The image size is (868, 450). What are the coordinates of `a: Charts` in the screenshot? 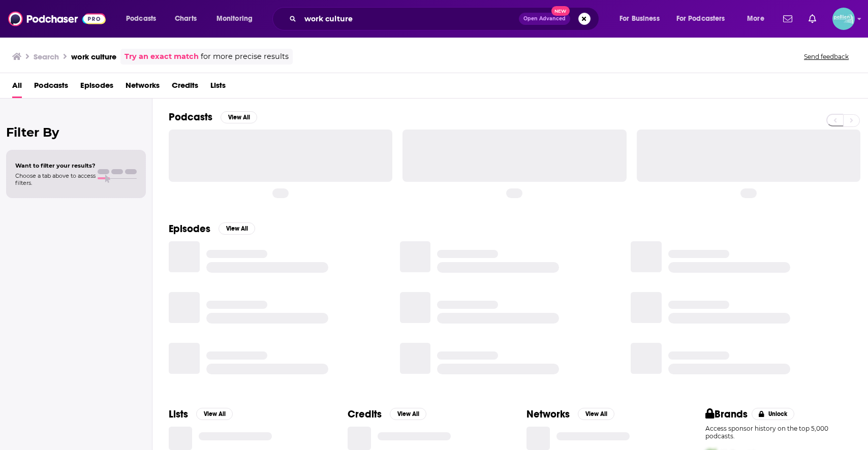 It's located at (186, 19).